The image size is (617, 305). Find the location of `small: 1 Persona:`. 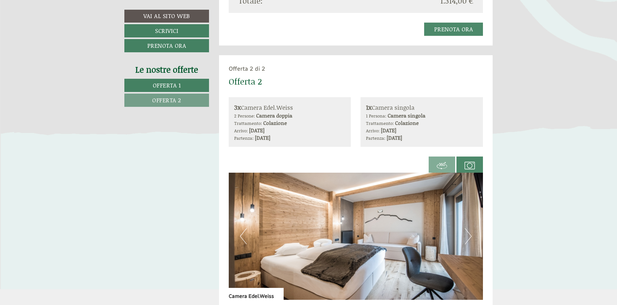

small: 1 Persona: is located at coordinates (376, 116).